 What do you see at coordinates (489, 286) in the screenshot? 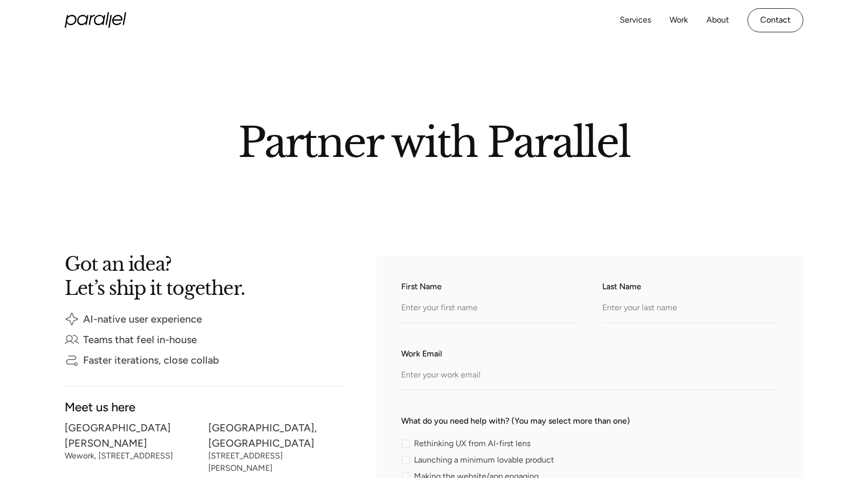
I see `label: First Name` at bounding box center [489, 286].